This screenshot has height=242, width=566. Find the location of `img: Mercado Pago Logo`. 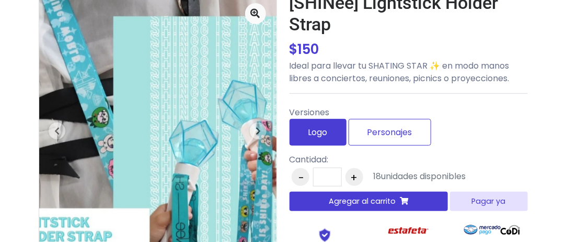

img: Mercado Pago Logo is located at coordinates (483, 229).